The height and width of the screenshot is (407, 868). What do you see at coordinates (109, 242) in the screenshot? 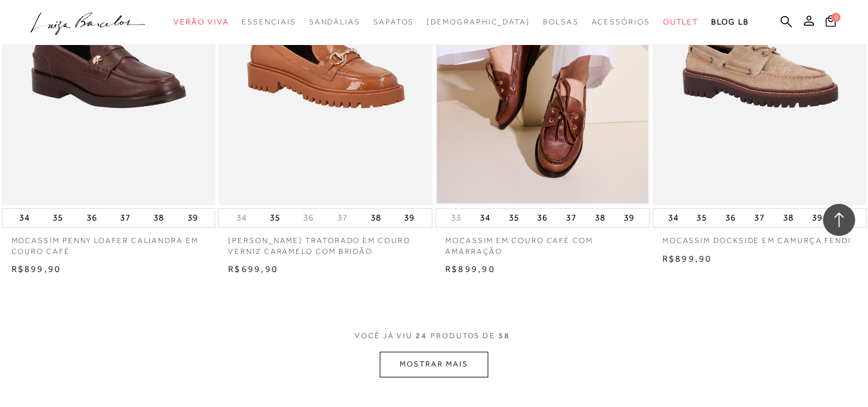
I see `p: MOCASSIM PENNY LOAFER CALIANDRA EM COURO CAFÉ` at bounding box center [109, 242].